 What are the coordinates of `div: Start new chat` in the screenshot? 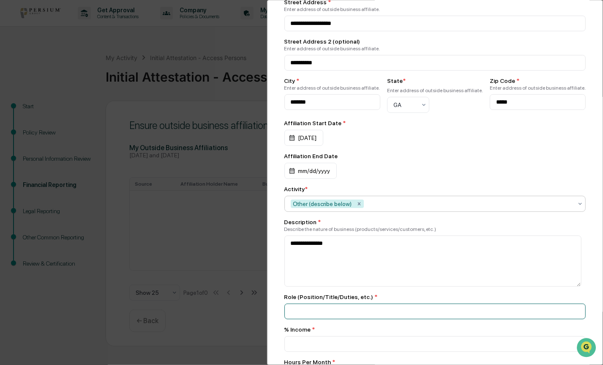 It's located at (84, 68).